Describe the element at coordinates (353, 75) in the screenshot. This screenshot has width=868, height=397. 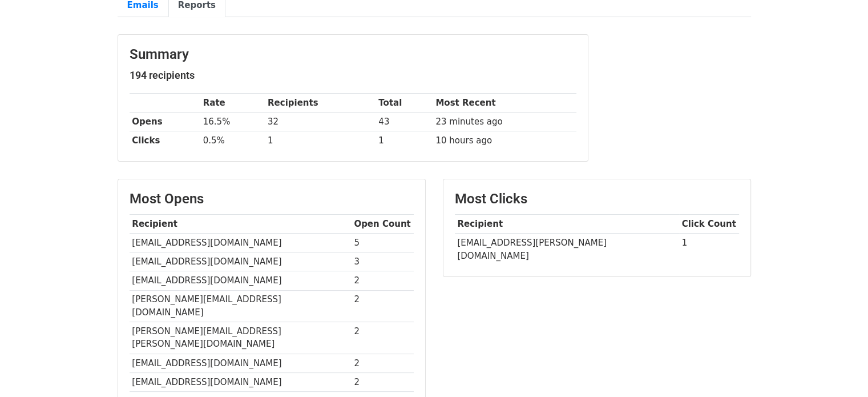
I see `h5: 194 recipients` at that location.